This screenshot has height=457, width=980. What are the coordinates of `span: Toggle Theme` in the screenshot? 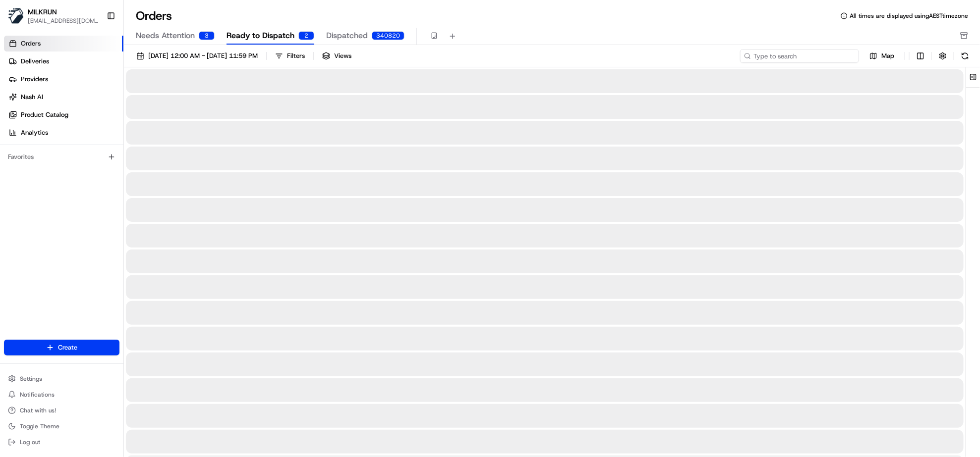 It's located at (40, 426).